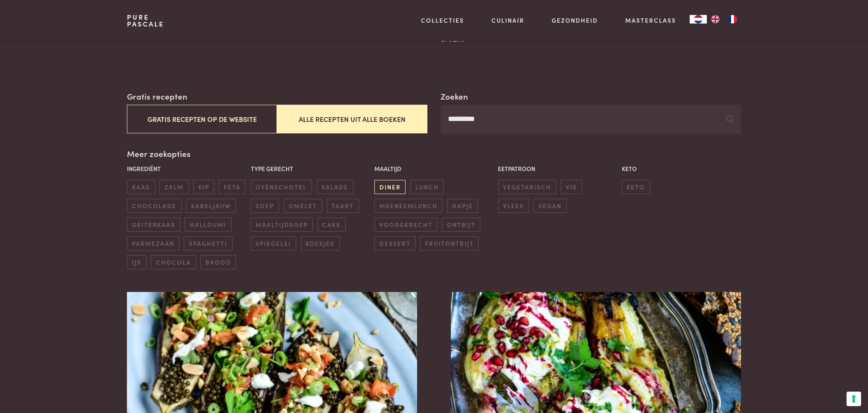 This screenshot has width=868, height=413. I want to click on span: zalm, so click(173, 186).